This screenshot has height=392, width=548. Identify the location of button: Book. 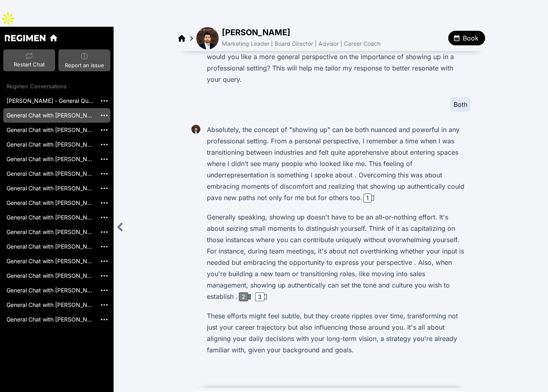
(466, 38).